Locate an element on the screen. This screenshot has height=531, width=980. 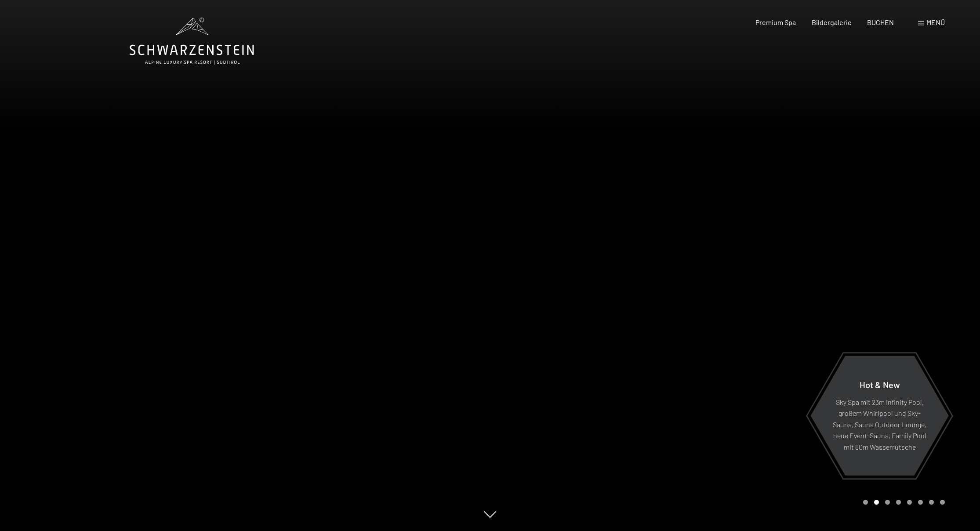
span: BUCHEN is located at coordinates (880, 22).